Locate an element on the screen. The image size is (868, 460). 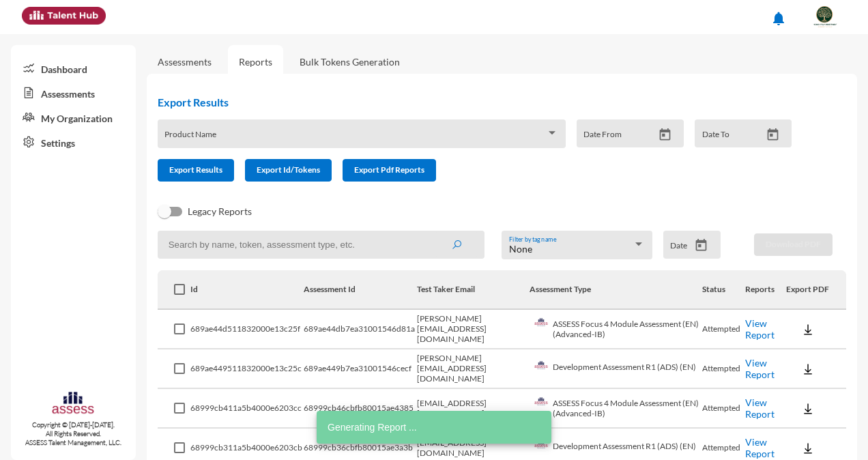
td: 68999cb411a5b4000e6203cc is located at coordinates (247, 408).